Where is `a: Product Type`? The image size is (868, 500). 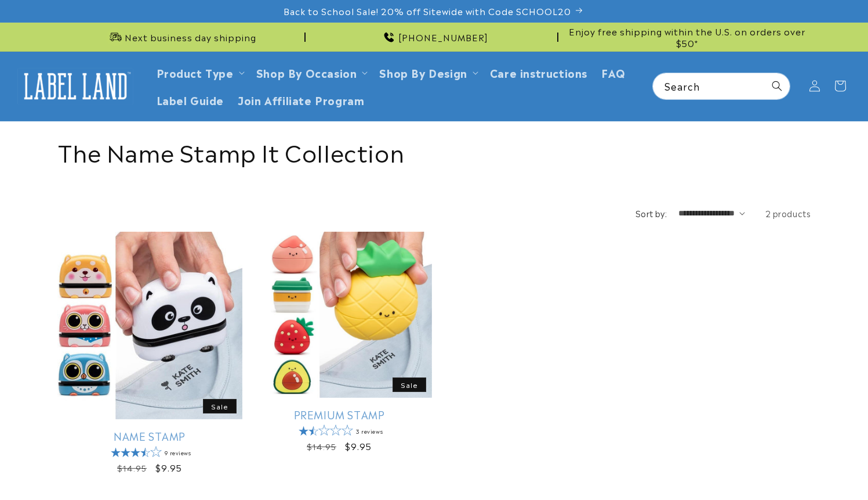 a: Product Type is located at coordinates (195, 72).